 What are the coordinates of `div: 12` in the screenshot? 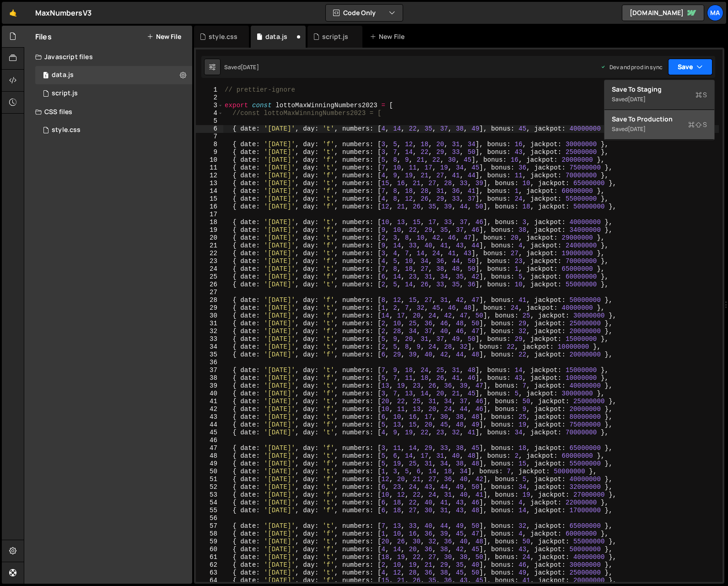 It's located at (209, 176).